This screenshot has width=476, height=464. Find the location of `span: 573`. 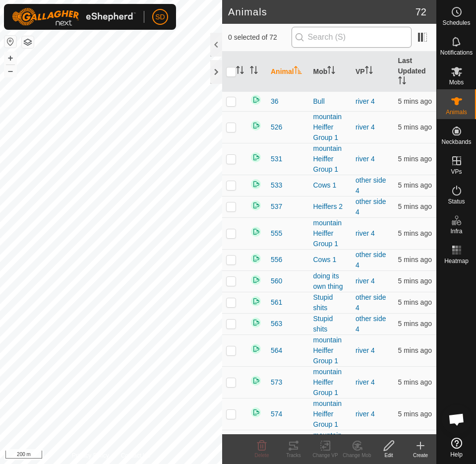

span: 573 is located at coordinates (276, 382).